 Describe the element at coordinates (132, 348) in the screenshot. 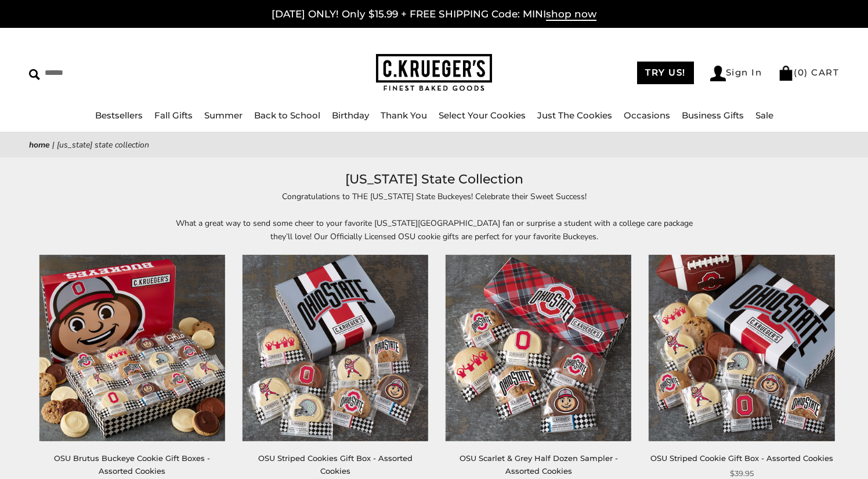

I see `img: OSU Brutus Buckeye Cookie Gift Boxes - Assorted Cookies` at that location.